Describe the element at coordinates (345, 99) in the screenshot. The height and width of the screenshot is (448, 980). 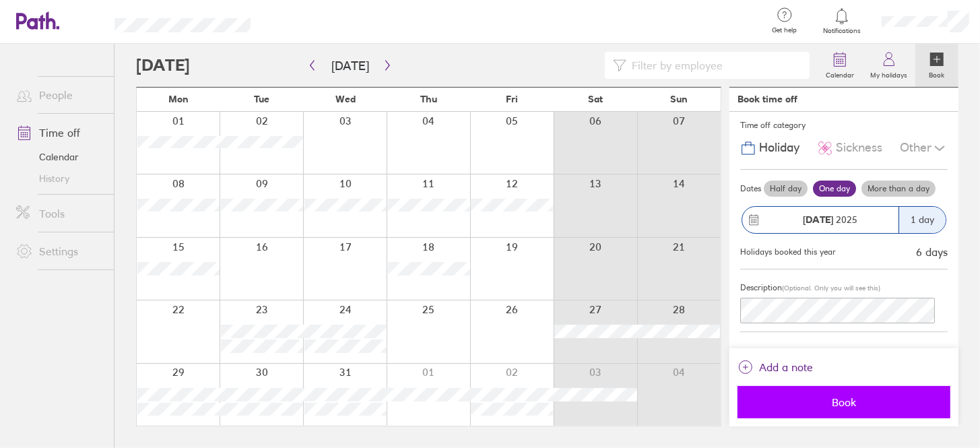
I see `span: Wed` at that location.